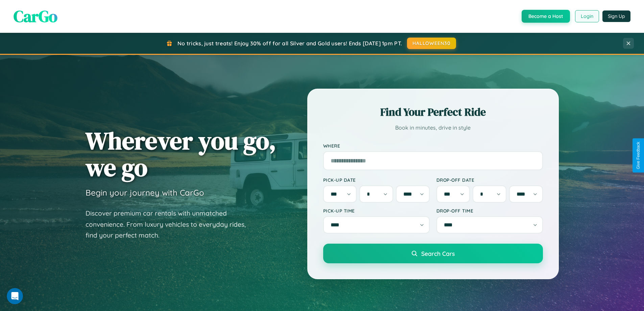 Image resolution: width=644 pixels, height=311 pixels. I want to click on label: Drop-off Time, so click(490, 211).